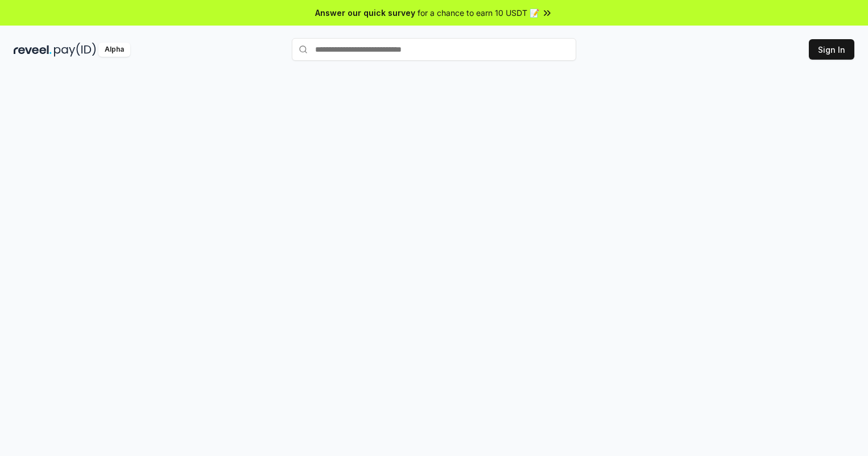  What do you see at coordinates (32, 49) in the screenshot?
I see `img: reveel_dark` at bounding box center [32, 49].